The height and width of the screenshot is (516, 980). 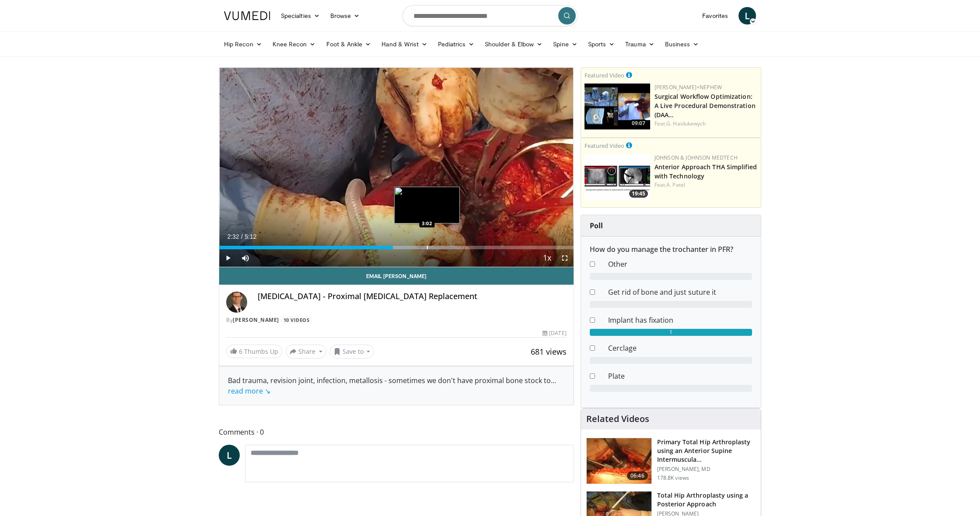 What do you see at coordinates (680, 376) in the screenshot?
I see `dd: Plate` at bounding box center [680, 376].